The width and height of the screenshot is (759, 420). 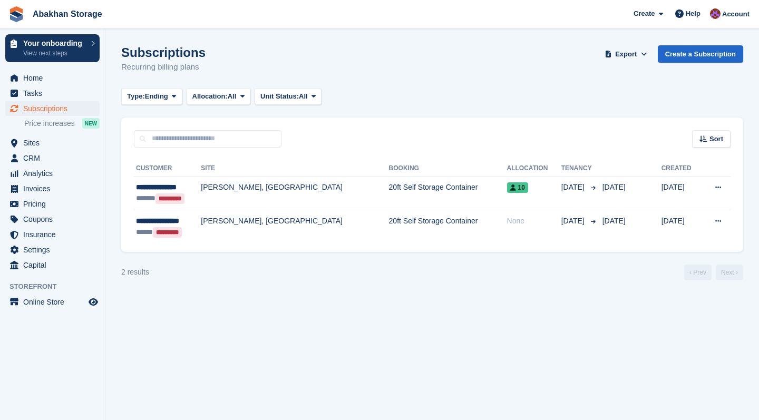 I want to click on button: Type: Ending, so click(x=152, y=96).